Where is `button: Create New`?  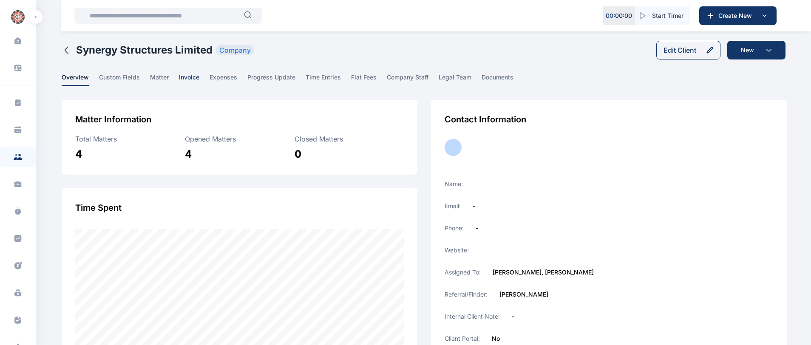 button: Create New is located at coordinates (738, 16).